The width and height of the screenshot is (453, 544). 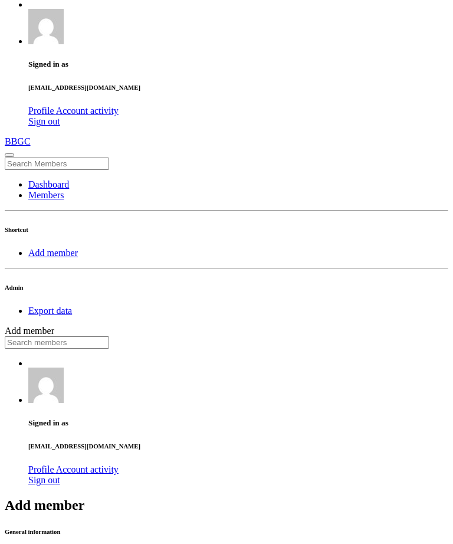 What do you see at coordinates (227, 331) in the screenshot?
I see `div: Add member` at bounding box center [227, 331].